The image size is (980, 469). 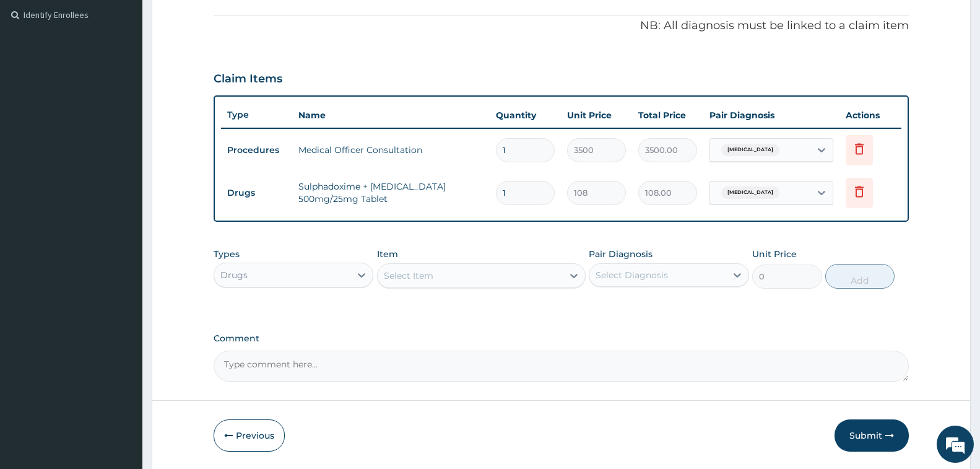 I want to click on td: Medical Officer Consultation, so click(x=391, y=150).